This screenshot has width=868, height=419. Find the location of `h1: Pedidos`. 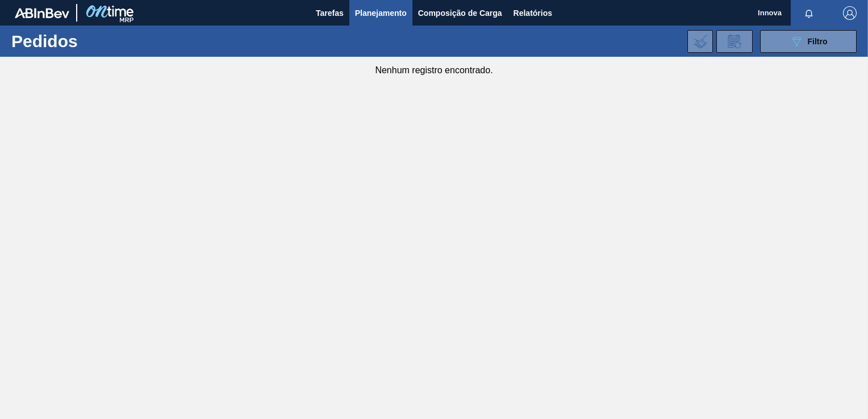

h1: Pedidos is located at coordinates (92, 41).